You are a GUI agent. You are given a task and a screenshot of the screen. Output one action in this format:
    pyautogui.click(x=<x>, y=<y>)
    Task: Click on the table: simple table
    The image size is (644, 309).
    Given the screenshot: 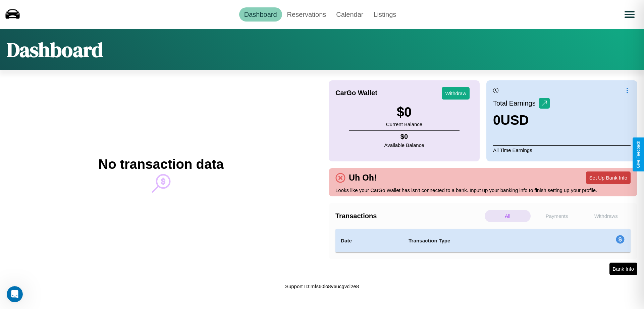 What is the action you would take?
    pyautogui.click(x=483, y=240)
    